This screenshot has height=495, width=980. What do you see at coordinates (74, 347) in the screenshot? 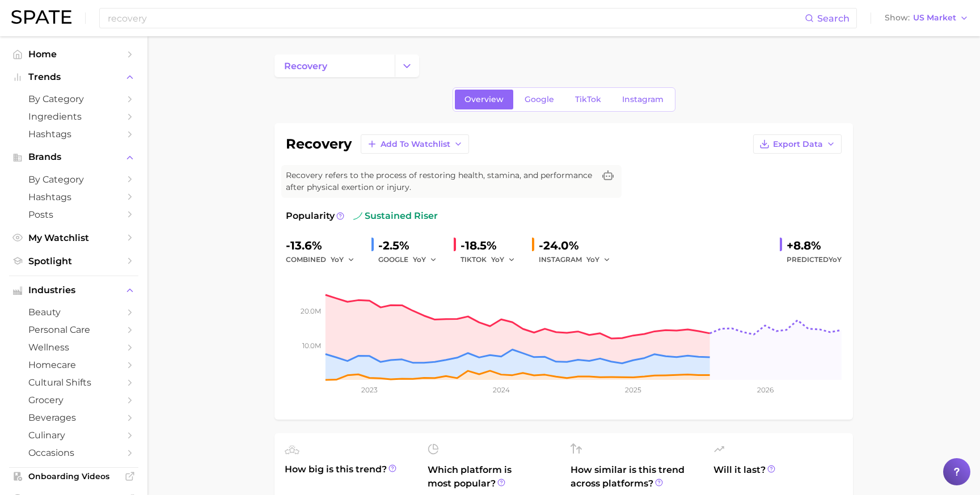
I see `a: wellness` at bounding box center [74, 347].